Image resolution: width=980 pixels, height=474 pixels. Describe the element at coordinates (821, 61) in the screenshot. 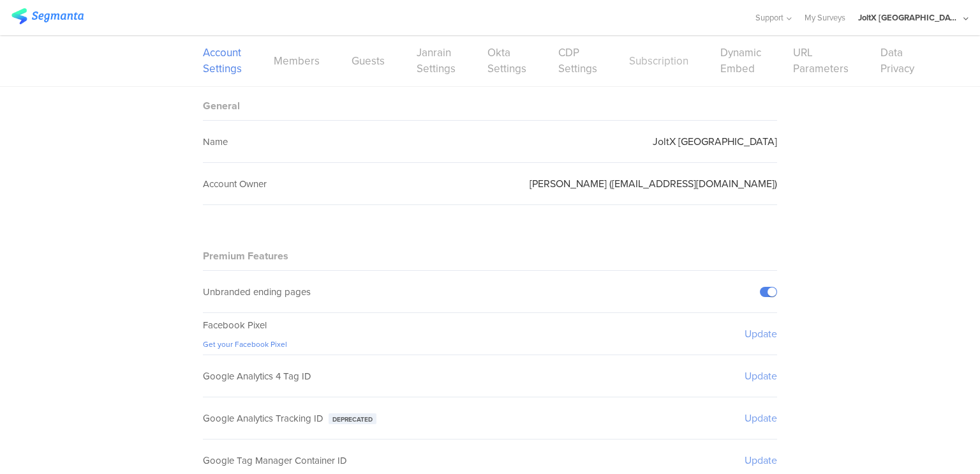

I see `a: URL Parameters` at that location.